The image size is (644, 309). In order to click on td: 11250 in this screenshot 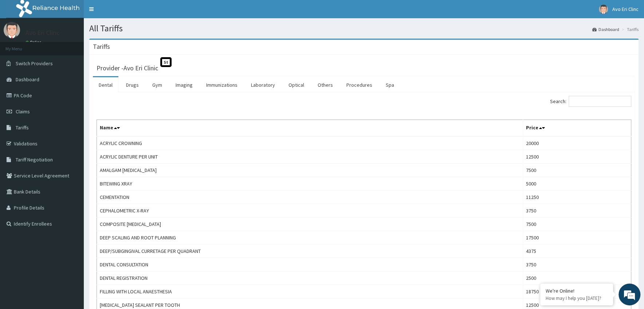, I will do `click(576, 197)`.